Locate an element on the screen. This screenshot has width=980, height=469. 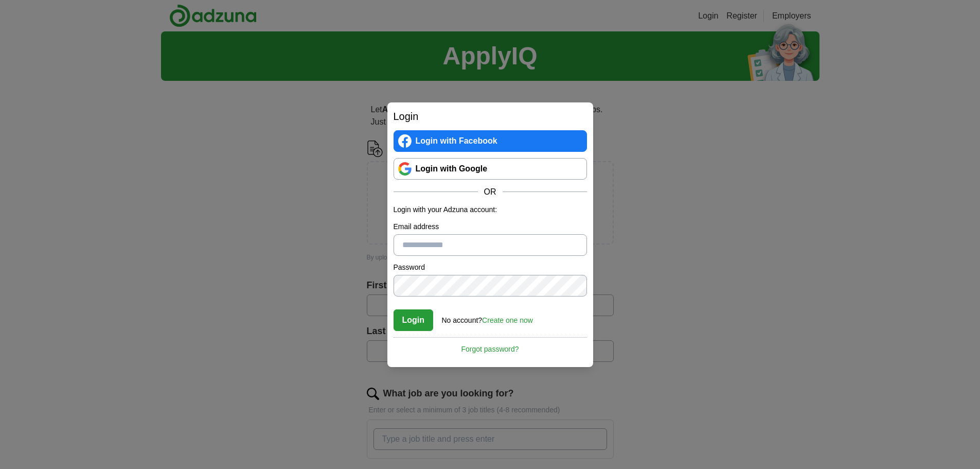
span: OR is located at coordinates (490, 192).